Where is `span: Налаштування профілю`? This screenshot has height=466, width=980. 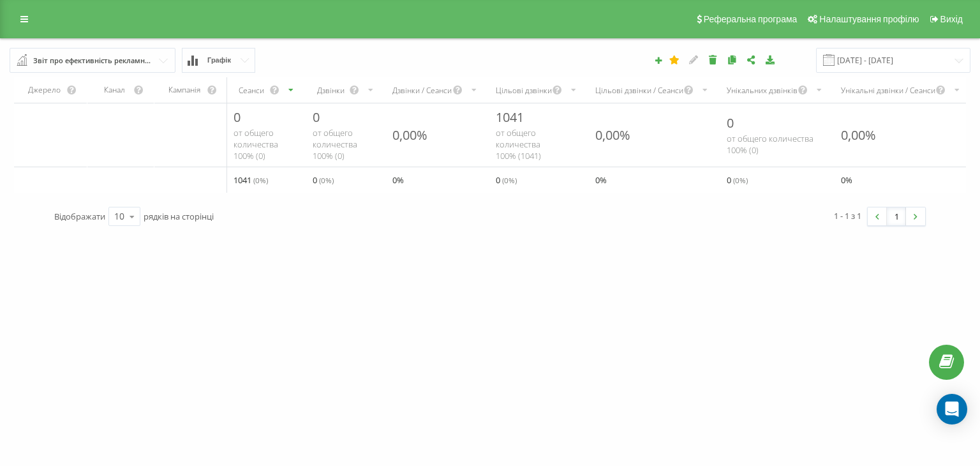
span: Налаштування профілю is located at coordinates (870, 19).